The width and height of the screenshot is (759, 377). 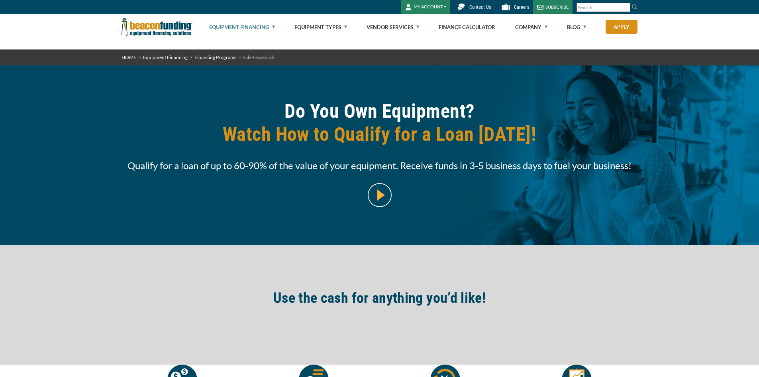 What do you see at coordinates (622, 27) in the screenshot?
I see `a: Apply` at bounding box center [622, 27].